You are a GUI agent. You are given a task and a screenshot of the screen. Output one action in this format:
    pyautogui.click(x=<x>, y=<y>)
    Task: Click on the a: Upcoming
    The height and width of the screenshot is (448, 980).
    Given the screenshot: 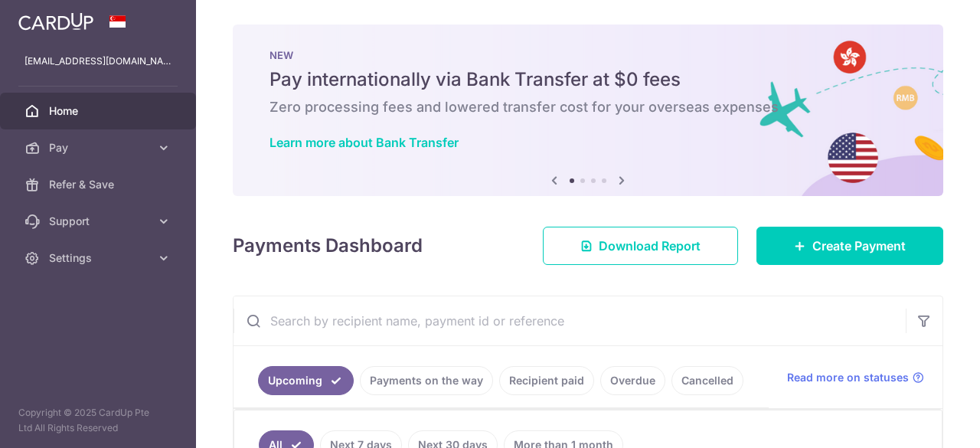 What is the action you would take?
    pyautogui.click(x=306, y=380)
    